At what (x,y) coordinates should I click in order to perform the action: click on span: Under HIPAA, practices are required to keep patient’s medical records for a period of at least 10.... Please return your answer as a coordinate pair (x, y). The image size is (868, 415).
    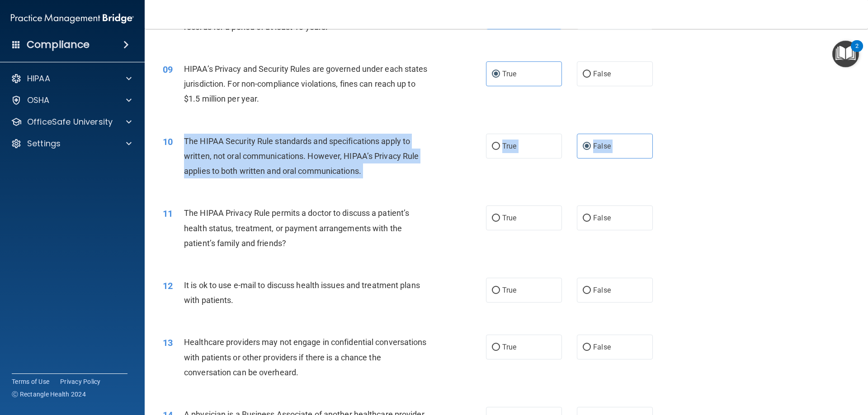
    Looking at the image, I should click on (295, 19).